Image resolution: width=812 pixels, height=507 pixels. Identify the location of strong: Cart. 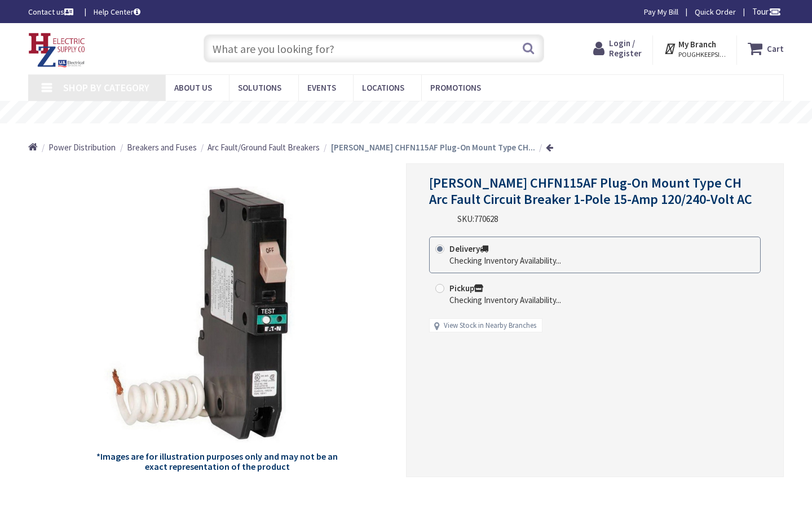
(776, 48).